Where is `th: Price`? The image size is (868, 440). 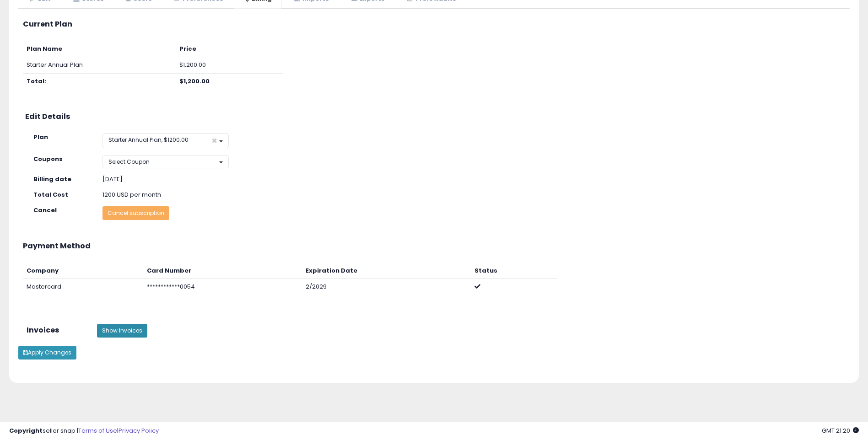
th: Price is located at coordinates (221, 49).